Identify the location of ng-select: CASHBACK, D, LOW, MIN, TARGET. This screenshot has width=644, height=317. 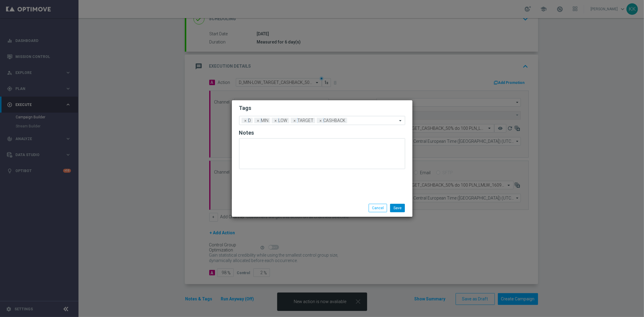
(322, 120).